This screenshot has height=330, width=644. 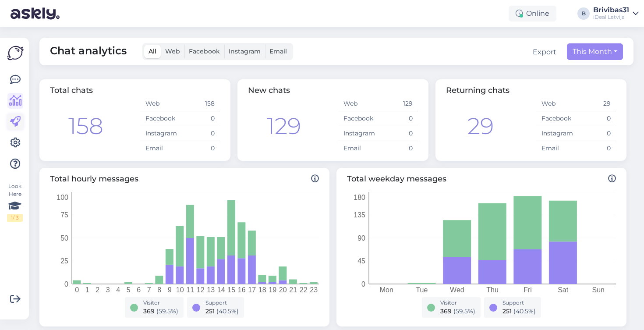 I want to click on span: Returning chats, so click(x=477, y=91).